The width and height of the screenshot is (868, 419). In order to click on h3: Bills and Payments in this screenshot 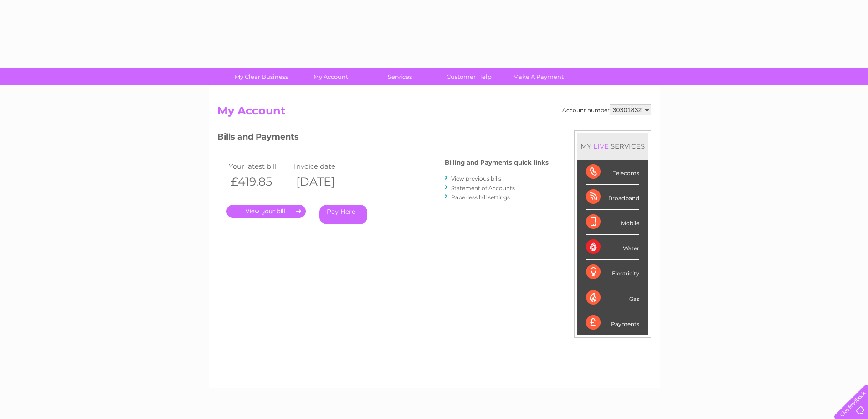, I will do `click(383, 138)`.